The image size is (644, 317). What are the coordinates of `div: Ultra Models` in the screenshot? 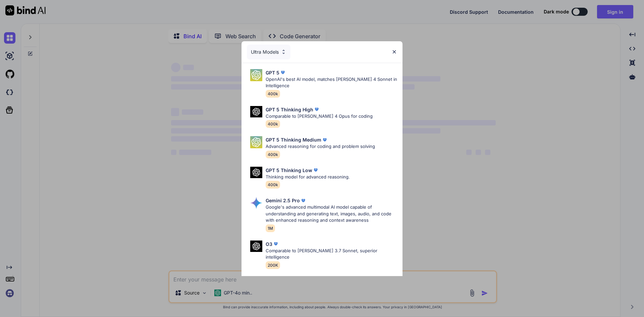 It's located at (269, 52).